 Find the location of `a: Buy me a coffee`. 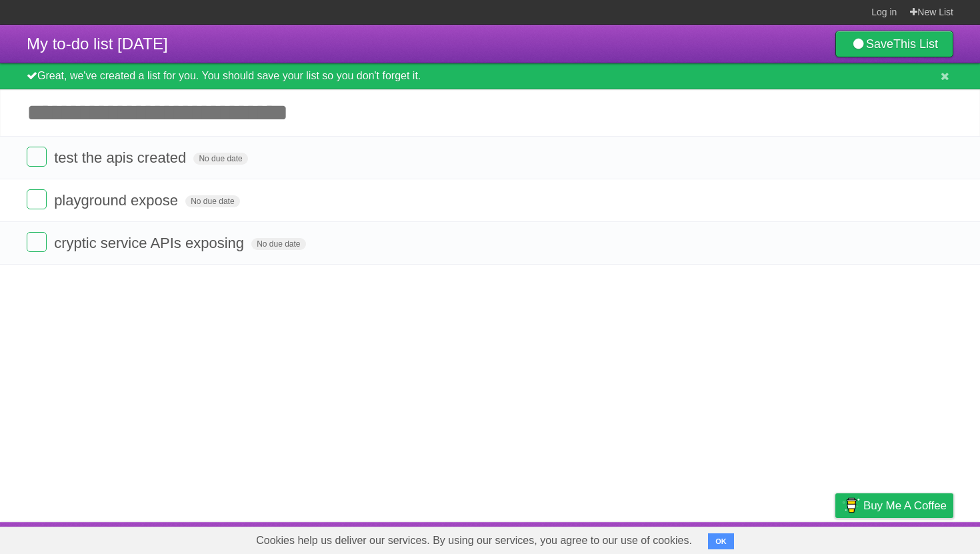

a: Buy me a coffee is located at coordinates (894, 506).